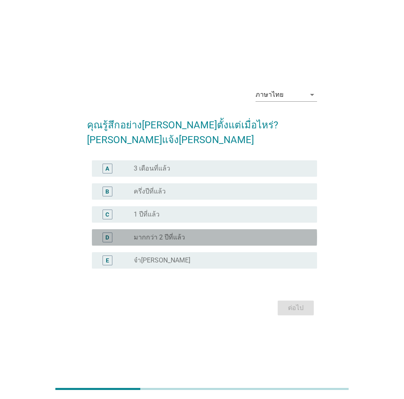  Describe the element at coordinates (159, 237) in the screenshot. I see `label: มากกว่า 2 ปีที่แล้ว` at that location.